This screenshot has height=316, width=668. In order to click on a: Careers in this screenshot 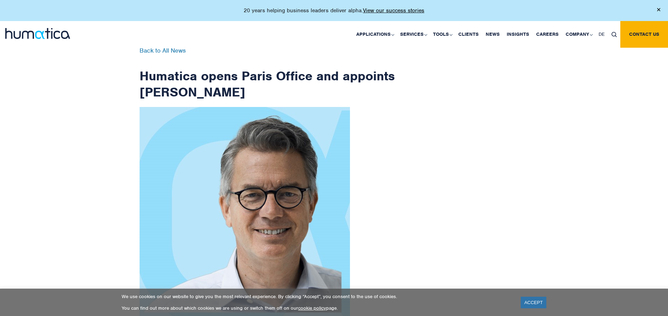, I will do `click(547, 34)`.